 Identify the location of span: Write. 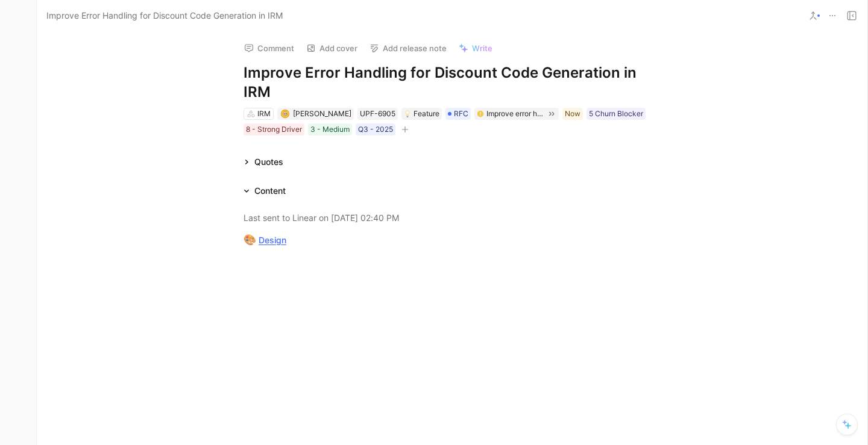
(483, 48).